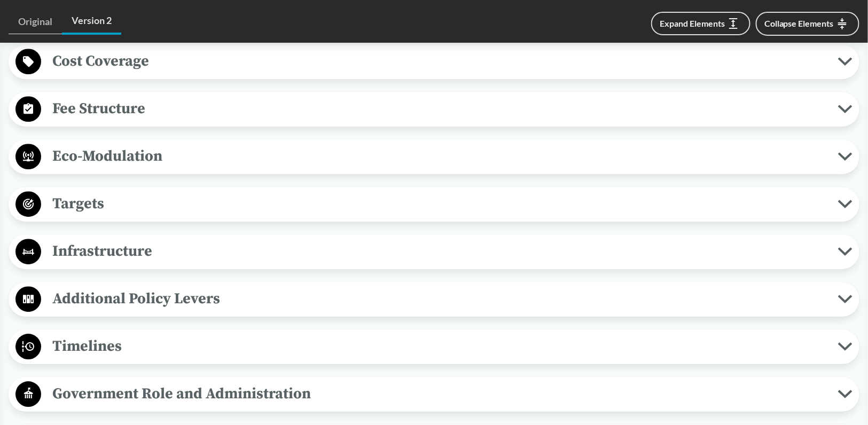 Image resolution: width=868 pixels, height=425 pixels. What do you see at coordinates (434, 252) in the screenshot?
I see `button: Infrastructure` at bounding box center [434, 252].